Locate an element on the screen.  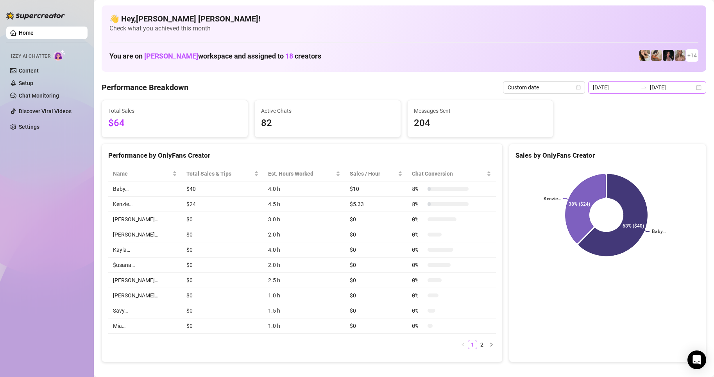
span: right is located at coordinates (491, 345).